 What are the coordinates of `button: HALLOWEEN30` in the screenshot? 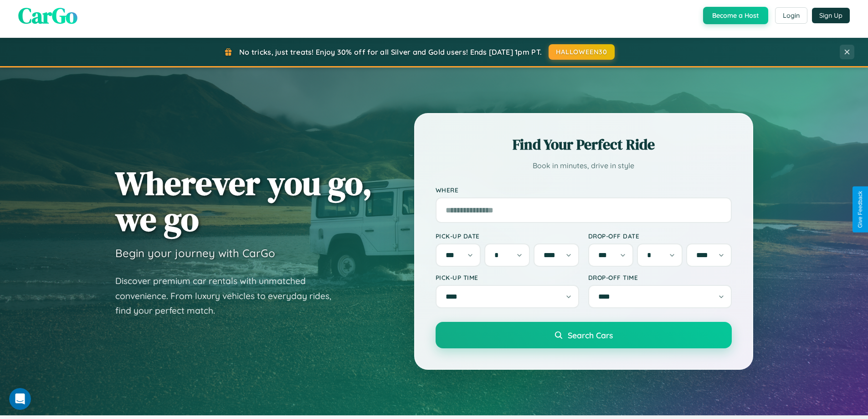 It's located at (581, 52).